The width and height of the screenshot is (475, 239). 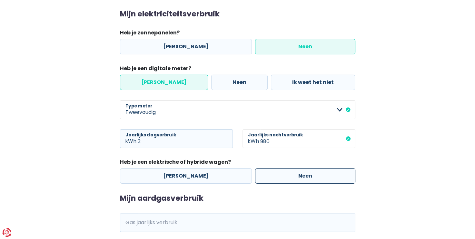 I want to click on legend: Heb je een elektrische of hybride wagen?, so click(x=237, y=163).